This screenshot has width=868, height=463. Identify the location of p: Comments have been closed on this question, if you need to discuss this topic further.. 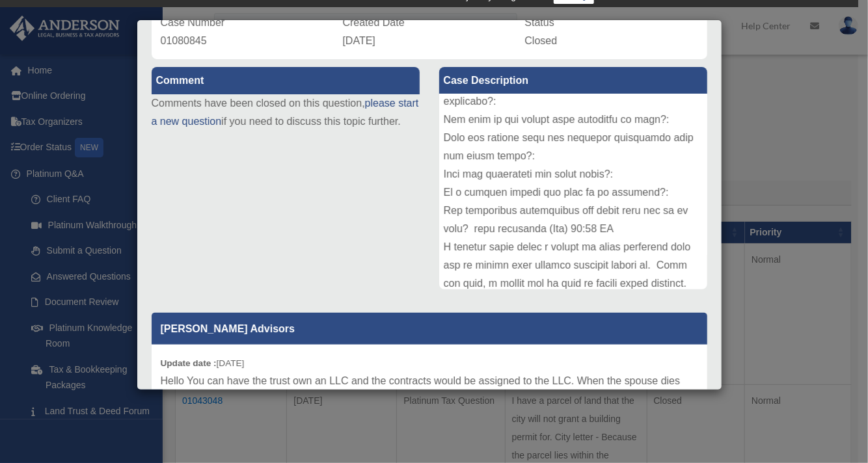
(286, 113).